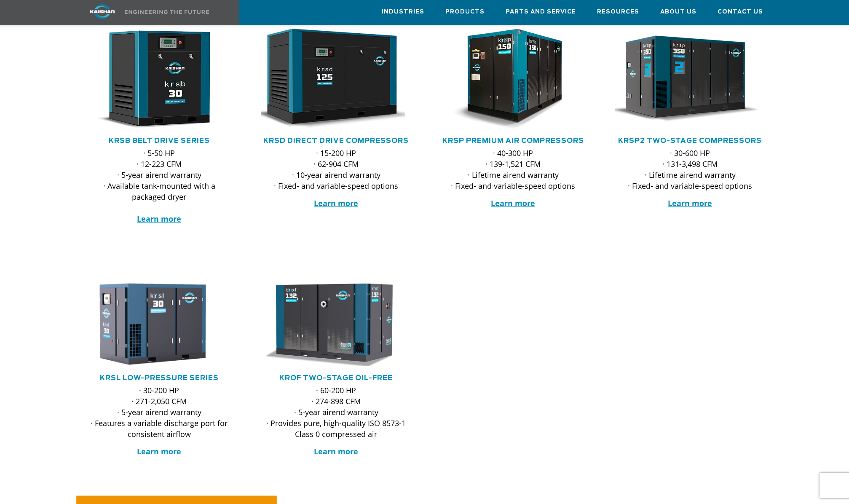  I want to click on img: krsl30, so click(153, 324).